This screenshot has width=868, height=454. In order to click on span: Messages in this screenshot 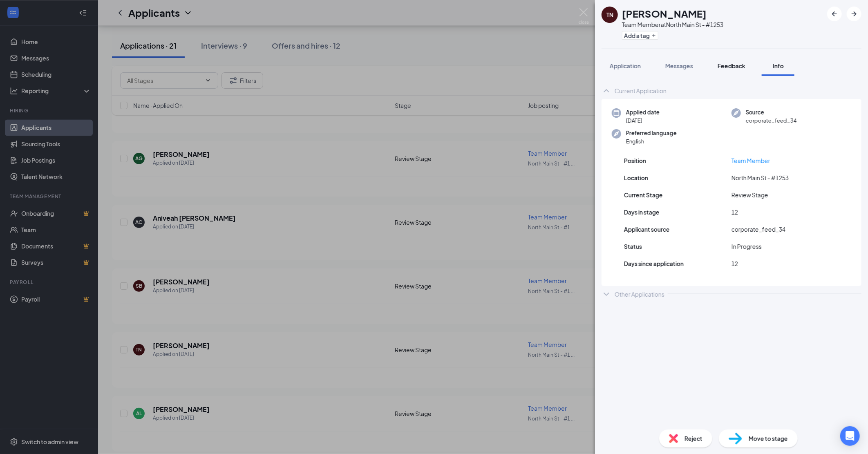, I will do `click(679, 66)`.